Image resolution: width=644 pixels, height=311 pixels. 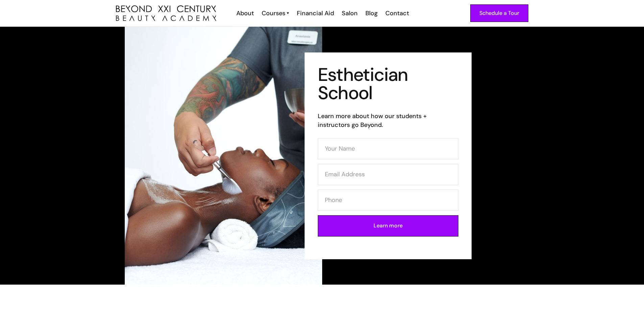 What do you see at coordinates (350, 13) in the screenshot?
I see `div: Salon` at bounding box center [350, 13].